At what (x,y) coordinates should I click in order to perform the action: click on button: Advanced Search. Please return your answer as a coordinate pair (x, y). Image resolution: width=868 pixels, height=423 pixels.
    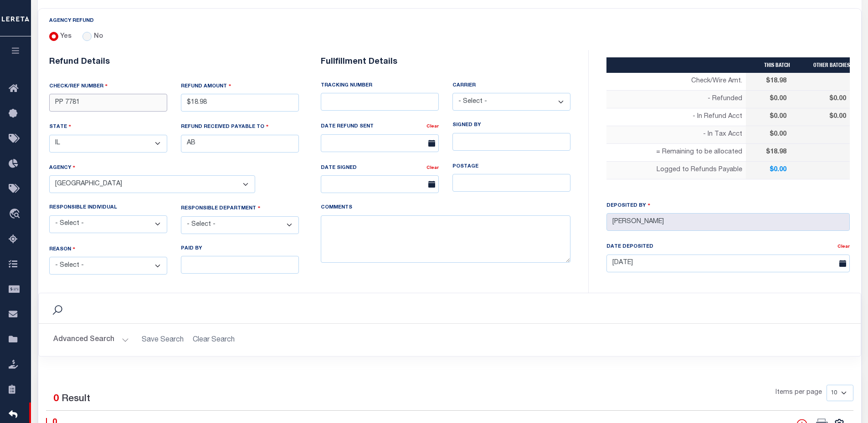
    Looking at the image, I should click on (91, 340).